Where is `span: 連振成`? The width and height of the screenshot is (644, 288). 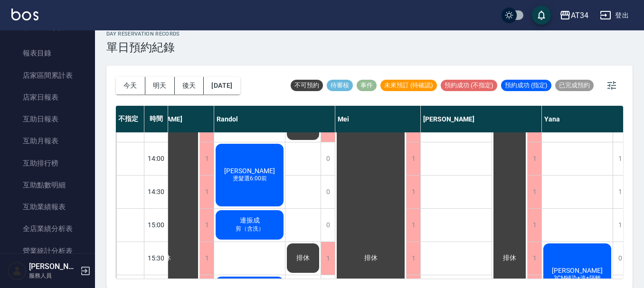 span: 連振成 is located at coordinates (250, 221).